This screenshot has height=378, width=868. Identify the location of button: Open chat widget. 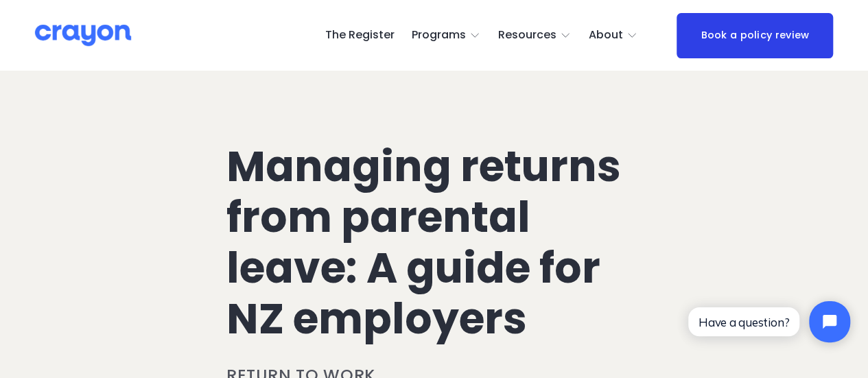
(153, 32).